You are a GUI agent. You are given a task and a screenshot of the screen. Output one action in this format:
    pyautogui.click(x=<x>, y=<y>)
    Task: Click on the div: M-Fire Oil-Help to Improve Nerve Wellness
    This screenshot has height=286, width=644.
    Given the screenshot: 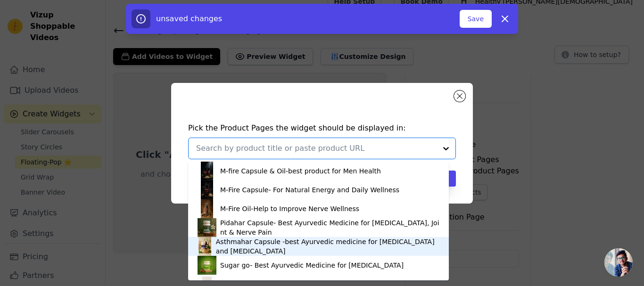 What is the action you would take?
    pyautogui.click(x=290, y=209)
    